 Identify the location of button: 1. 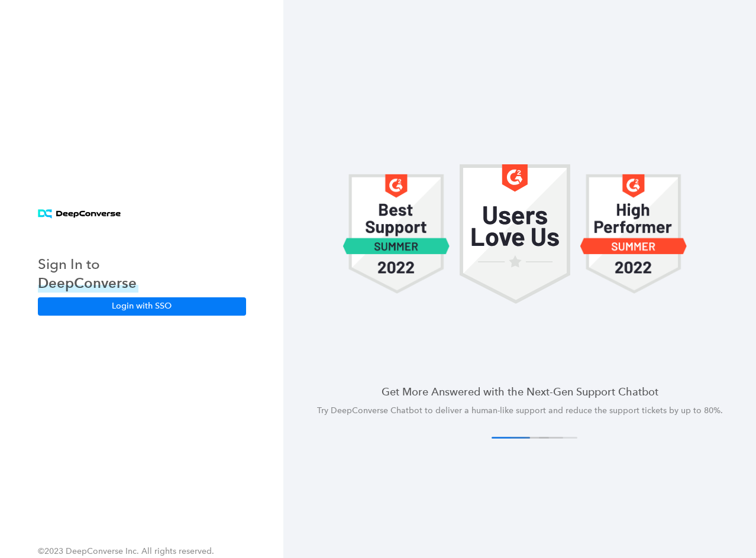
(510, 437).